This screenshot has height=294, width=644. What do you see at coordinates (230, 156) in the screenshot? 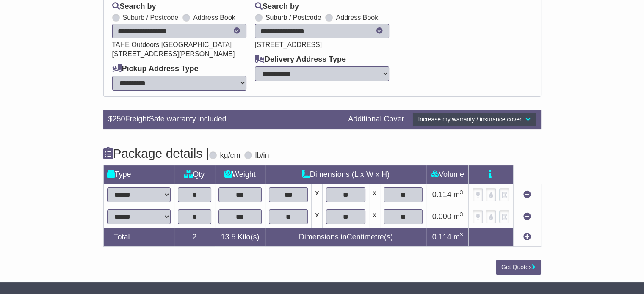
I see `label: kg/cm` at bounding box center [230, 156].